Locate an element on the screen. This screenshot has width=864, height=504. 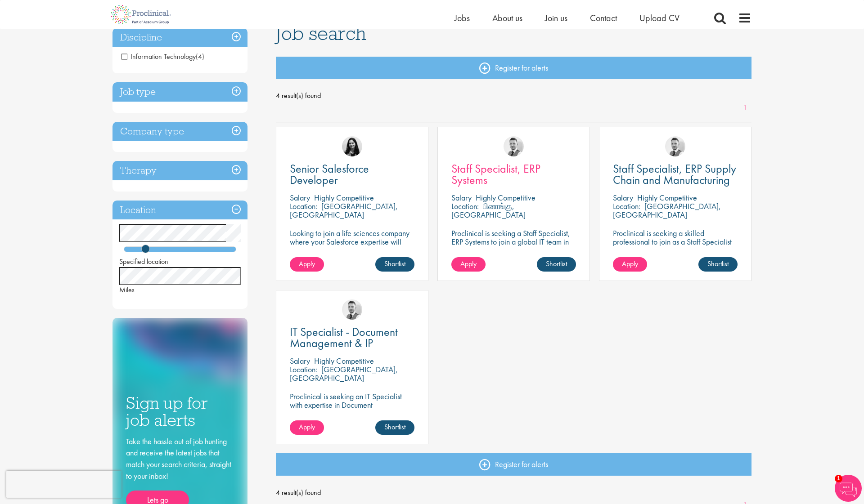
h3: Company type is located at coordinates (180, 131).